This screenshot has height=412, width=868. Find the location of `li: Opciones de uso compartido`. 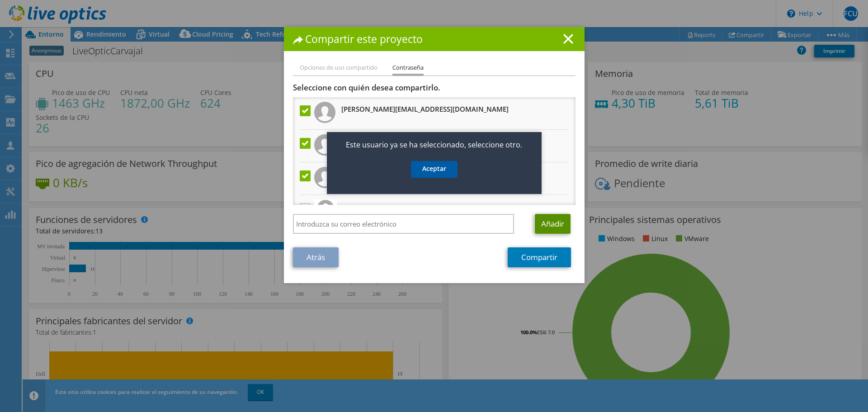

li: Opciones de uso compartido is located at coordinates (338, 68).